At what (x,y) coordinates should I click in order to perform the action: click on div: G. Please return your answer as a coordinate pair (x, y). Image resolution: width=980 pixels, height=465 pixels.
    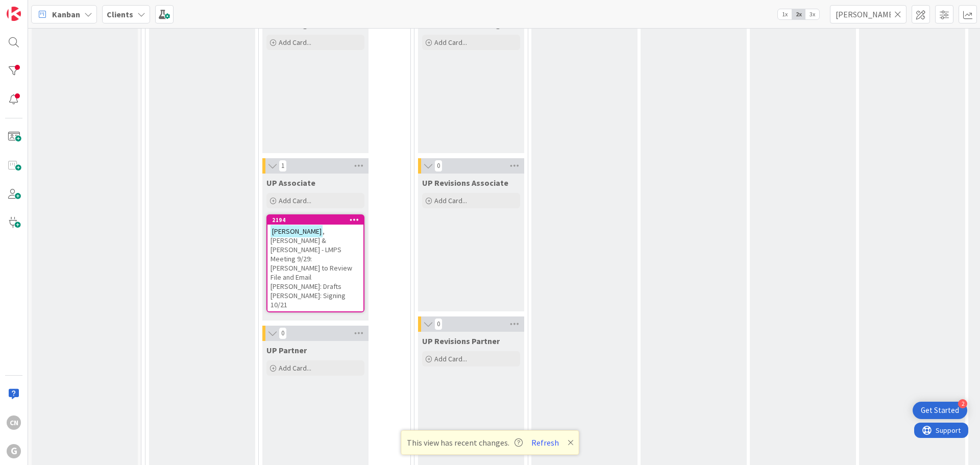
    Looking at the image, I should click on (14, 451).